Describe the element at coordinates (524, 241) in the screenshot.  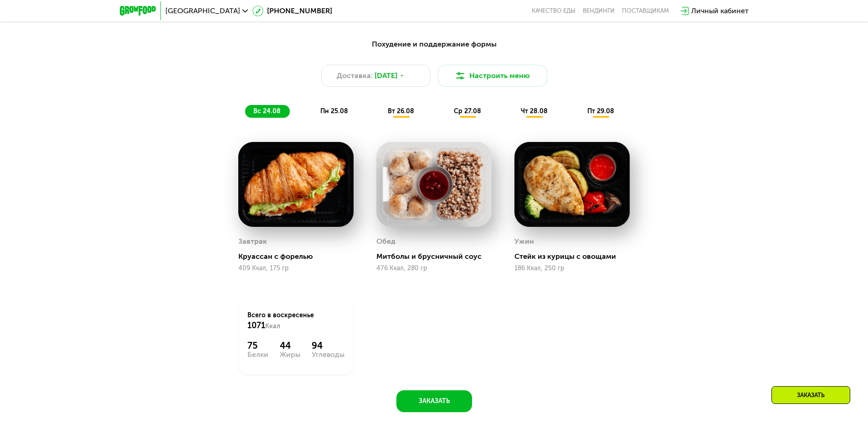
I see `div: Ужин` at that location.